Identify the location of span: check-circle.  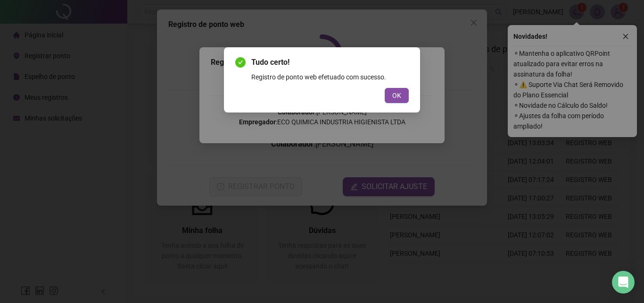
(240, 62).